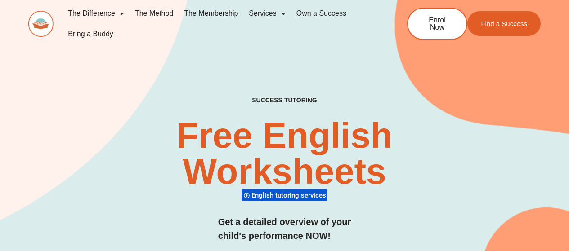 The image size is (569, 251). I want to click on a: The Difference, so click(96, 13).